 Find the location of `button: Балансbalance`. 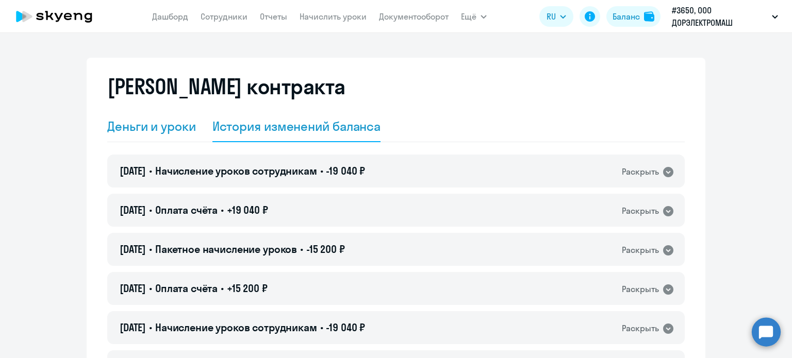

button: Балансbalance is located at coordinates (633, 16).